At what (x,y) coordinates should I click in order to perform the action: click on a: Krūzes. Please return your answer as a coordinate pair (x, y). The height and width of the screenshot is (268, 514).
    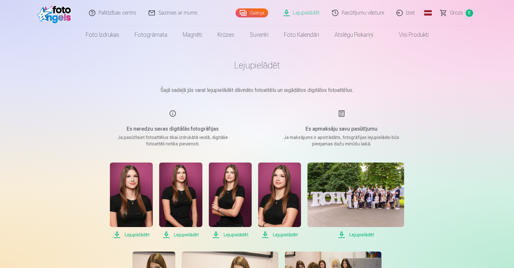
    Looking at the image, I should click on (226, 35).